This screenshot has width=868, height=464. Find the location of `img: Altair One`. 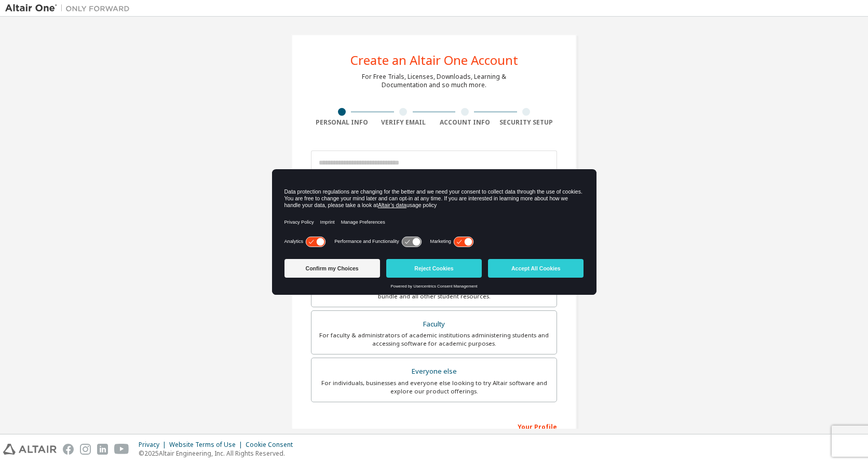

img: Altair One is located at coordinates (70, 8).